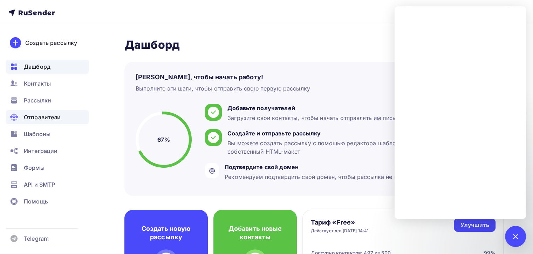 This screenshot has width=533, height=254. Describe the element at coordinates (475, 225) in the screenshot. I see `div: Улучшить` at that location.